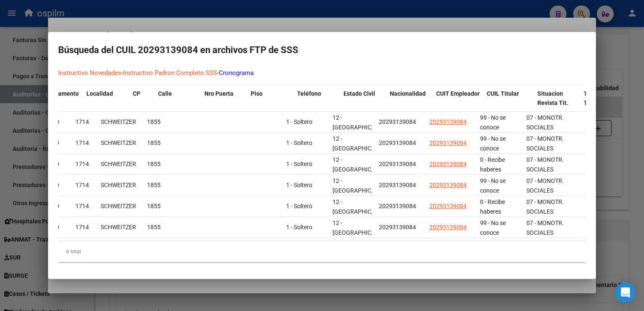 Image resolution: width=644 pixels, height=311 pixels. I want to click on datatable-header-cell: CUIL Titular, so click(509, 99).